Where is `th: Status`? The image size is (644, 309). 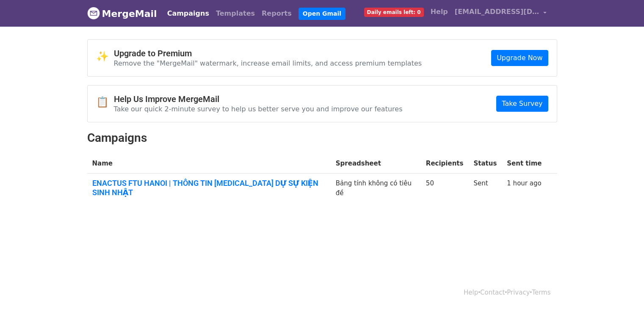
th: Status is located at coordinates (485, 163).